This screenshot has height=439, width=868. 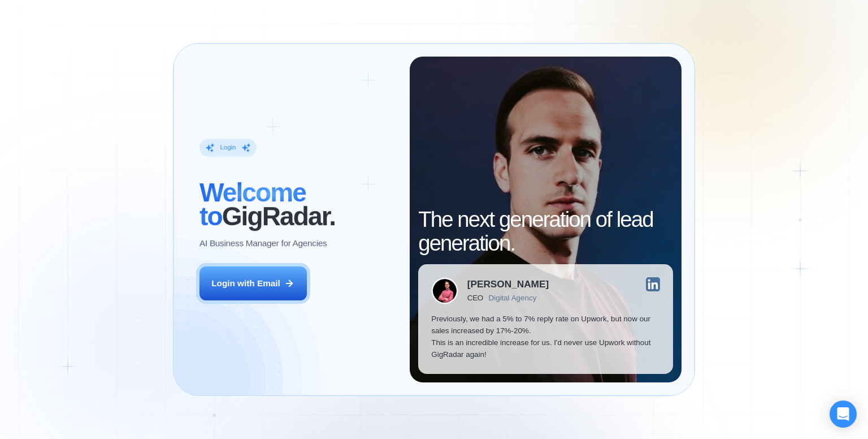 What do you see at coordinates (263, 243) in the screenshot?
I see `p: AI Business Manager for Agencies` at bounding box center [263, 243].